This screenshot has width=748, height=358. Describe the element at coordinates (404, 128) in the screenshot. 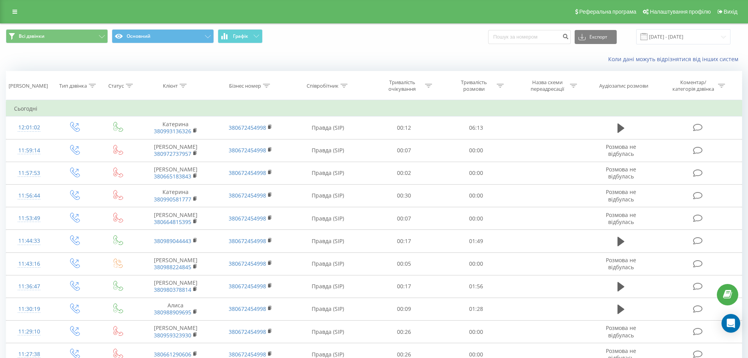

I see `td: 00:12` at that location.